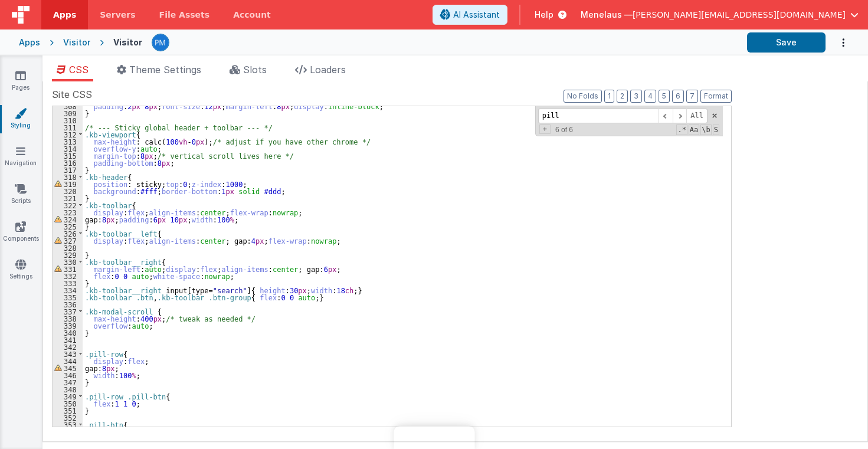 Image resolution: width=868 pixels, height=449 pixels. I want to click on div: 341, so click(67, 340).